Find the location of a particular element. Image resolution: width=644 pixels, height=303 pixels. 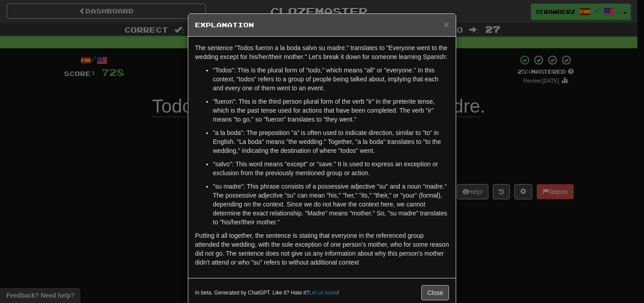

p: "Todos": This is the plural form of "todo," which means "all" or "everyone." In this context, "to... is located at coordinates (331, 79).